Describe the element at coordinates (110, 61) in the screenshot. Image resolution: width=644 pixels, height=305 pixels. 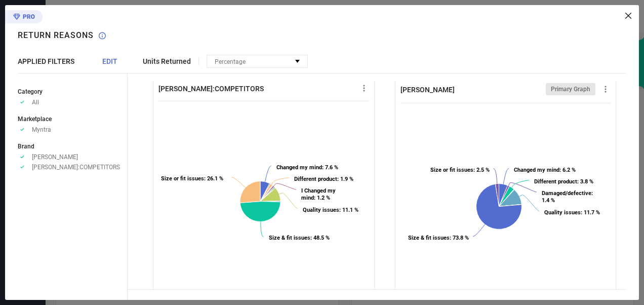
I see `span: EDIT` at that location.